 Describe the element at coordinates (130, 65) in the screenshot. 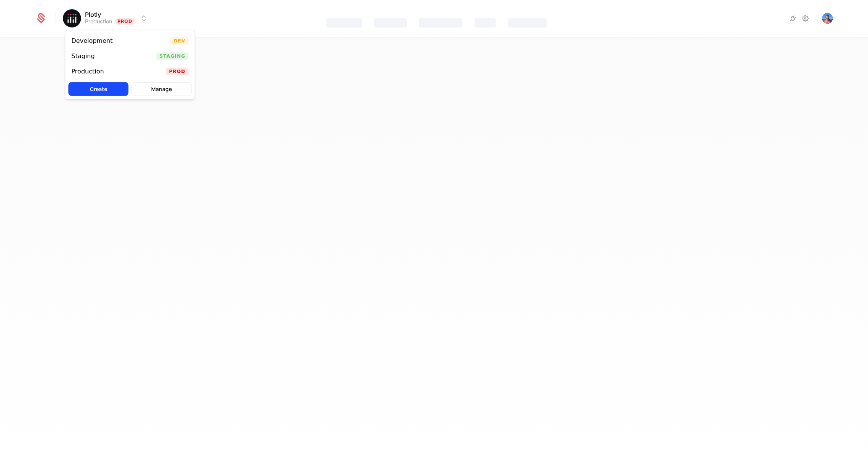

I see `div: Select environment` at that location.